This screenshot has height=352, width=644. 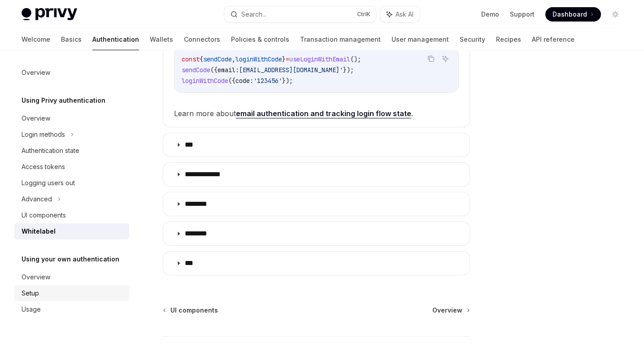 What do you see at coordinates (364, 14) in the screenshot?
I see `span: Ctrl K` at bounding box center [364, 14].